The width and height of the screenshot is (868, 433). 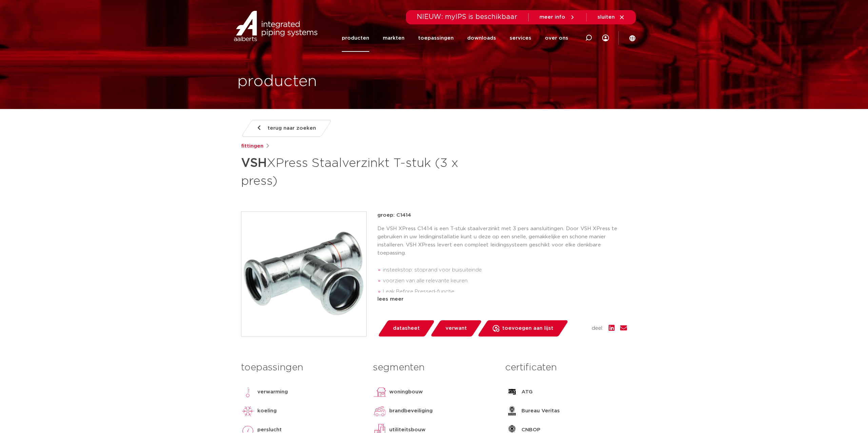 What do you see at coordinates (481, 38) in the screenshot?
I see `a: downloads` at bounding box center [481, 38].